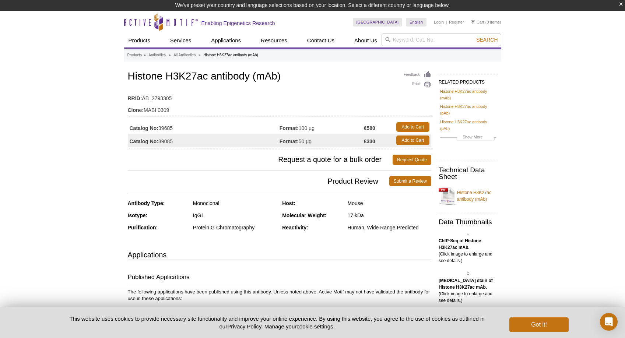 This screenshot has width=625, height=338. What do you see at coordinates (460, 244) in the screenshot?
I see `b: ChIP-Seq of Histone H3K27ac mAb.` at bounding box center [460, 244].